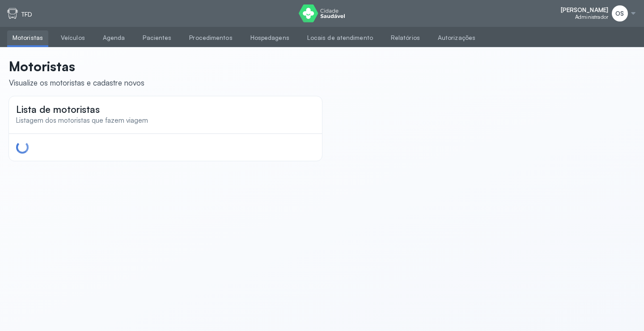 This screenshot has width=644, height=331. What do you see at coordinates (77, 66) in the screenshot?
I see `p: Motoristas` at bounding box center [77, 66].